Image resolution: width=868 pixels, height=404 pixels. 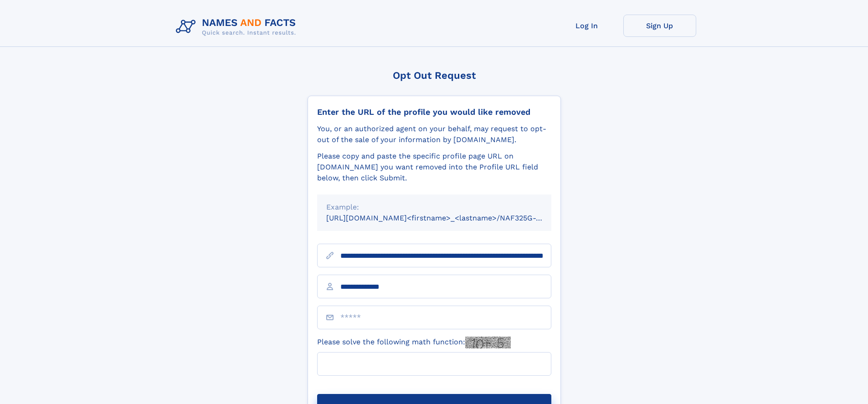 What do you see at coordinates (434, 134) in the screenshot?
I see `div: You, or an authorized agent on your behalf, may request to opt-out of the sale of your informatio...` at bounding box center [434, 134].